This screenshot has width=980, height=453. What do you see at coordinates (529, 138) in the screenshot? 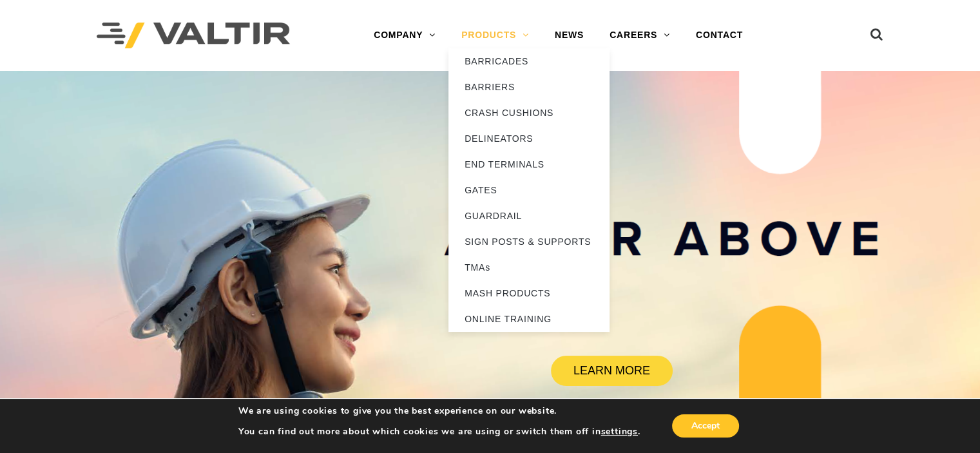
I see `a: DELINEATORS` at bounding box center [529, 138].